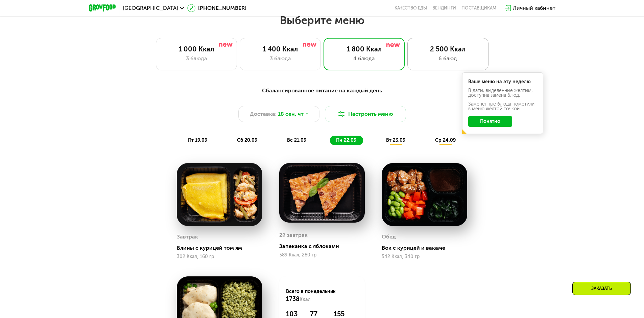 This screenshot has width=644, height=318. What do you see at coordinates (187, 237) in the screenshot?
I see `div: Завтрак` at bounding box center [187, 237].